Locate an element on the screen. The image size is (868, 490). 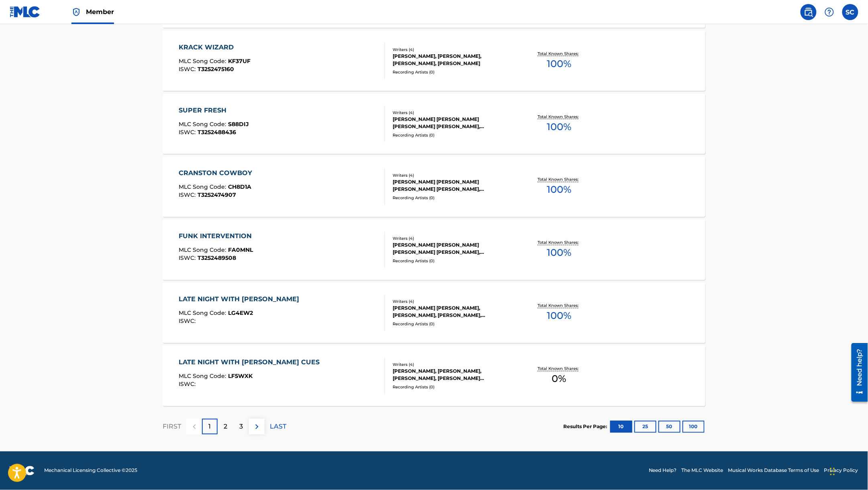
img: logo is located at coordinates (22, 471).